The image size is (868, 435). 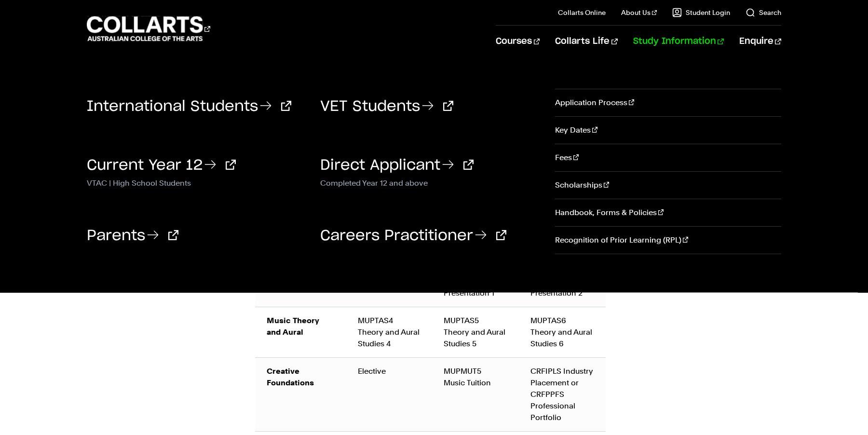 I want to click on a: Direct Applicant, so click(x=397, y=165).